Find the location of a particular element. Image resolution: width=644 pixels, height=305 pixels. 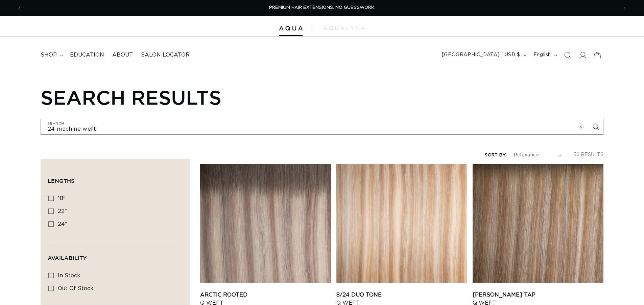

span: Education is located at coordinates (87, 54).